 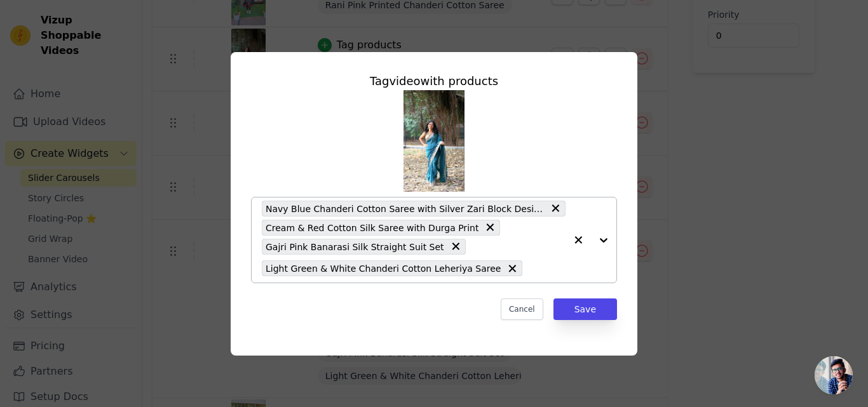 I want to click on span: Cream & Red Cotton Silk Saree with Durga Print, so click(x=371, y=227).